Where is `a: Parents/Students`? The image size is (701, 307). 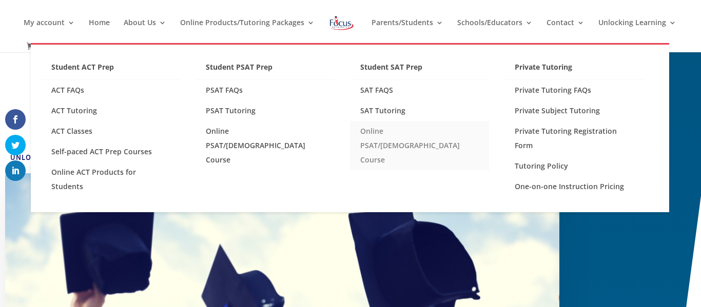
a: Parents/Students is located at coordinates (408, 31).